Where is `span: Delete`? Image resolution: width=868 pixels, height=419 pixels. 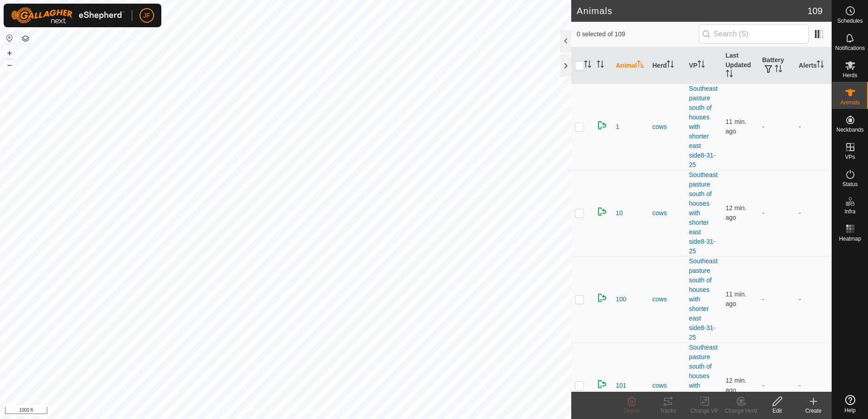
span: Delete is located at coordinates (631, 411).